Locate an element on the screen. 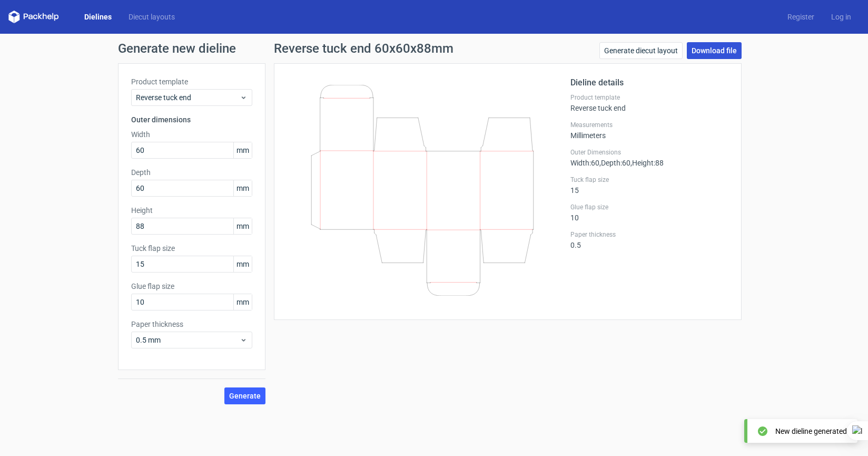 This screenshot has height=456, width=868. label: Height is located at coordinates (191, 210).